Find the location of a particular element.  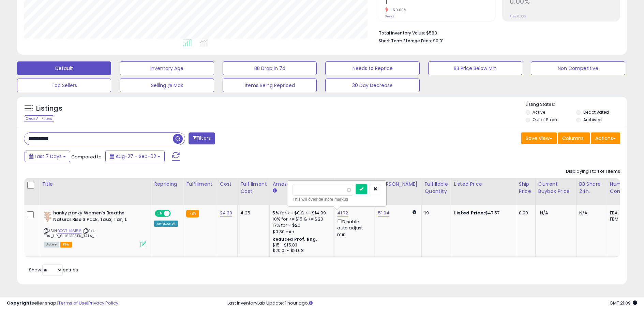

small: Amazon Fees. is located at coordinates (274, 191).